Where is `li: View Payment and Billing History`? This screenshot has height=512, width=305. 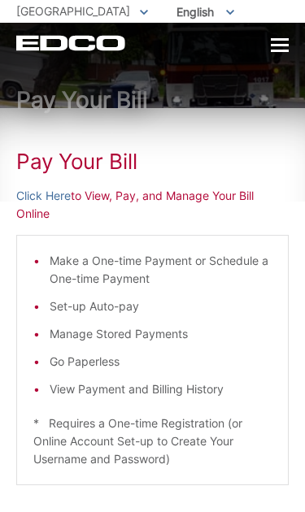 li: View Payment and Billing History is located at coordinates (160, 389).